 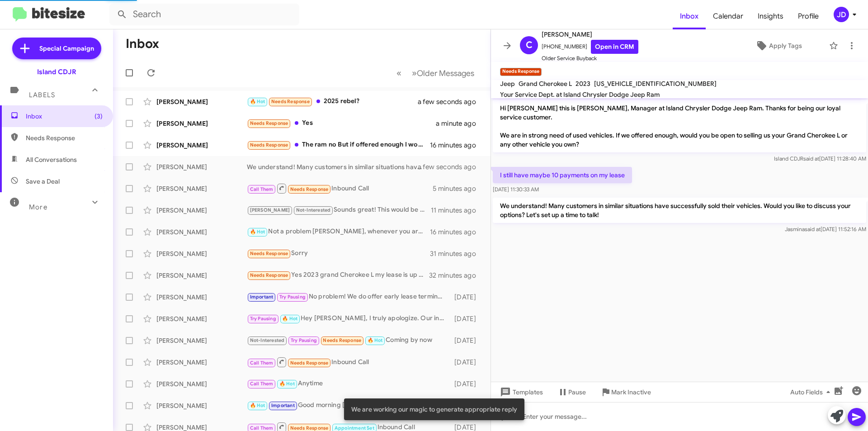 What do you see at coordinates (205, 15) in the screenshot?
I see `input: Search` at bounding box center [205, 15].